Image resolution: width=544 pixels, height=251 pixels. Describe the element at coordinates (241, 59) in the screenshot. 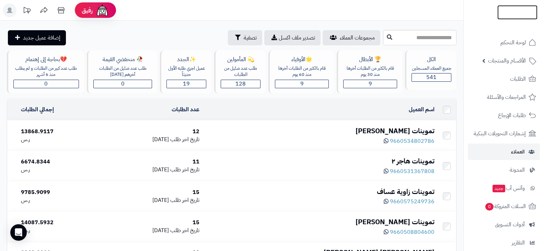

I see `div: 💫 المأمولين` at that location.